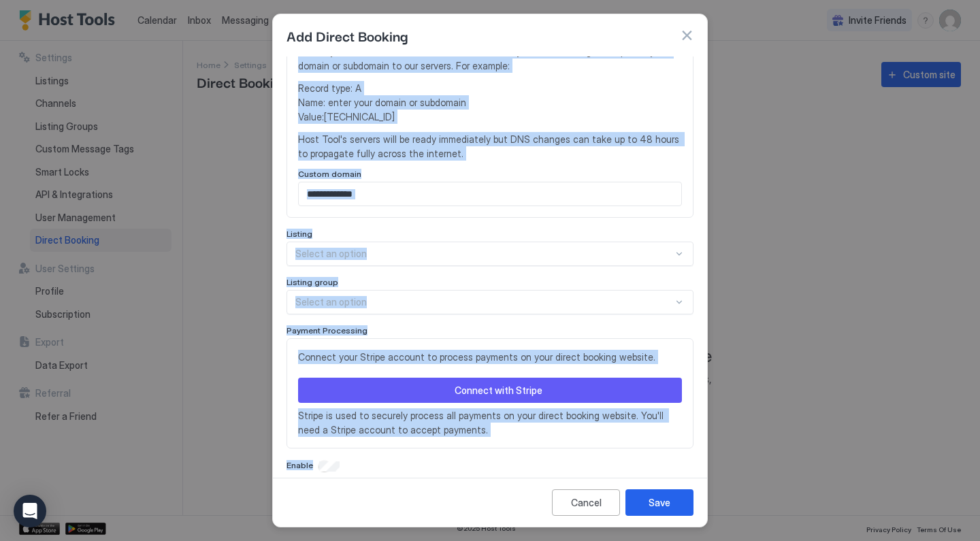  What do you see at coordinates (490, 58) in the screenshot?
I see `span: To use your custom domain, create an A record in your DNS settings that points your domain or sub...` at bounding box center [490, 58].